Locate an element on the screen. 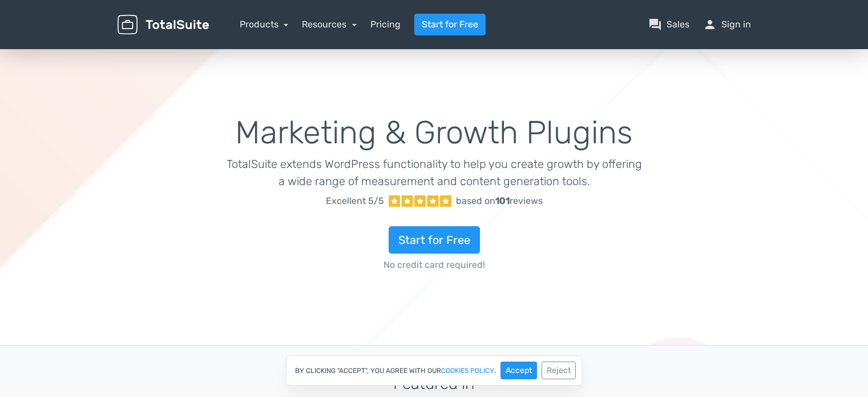 The width and height of the screenshot is (868, 397). a: cookies policy is located at coordinates (468, 370).